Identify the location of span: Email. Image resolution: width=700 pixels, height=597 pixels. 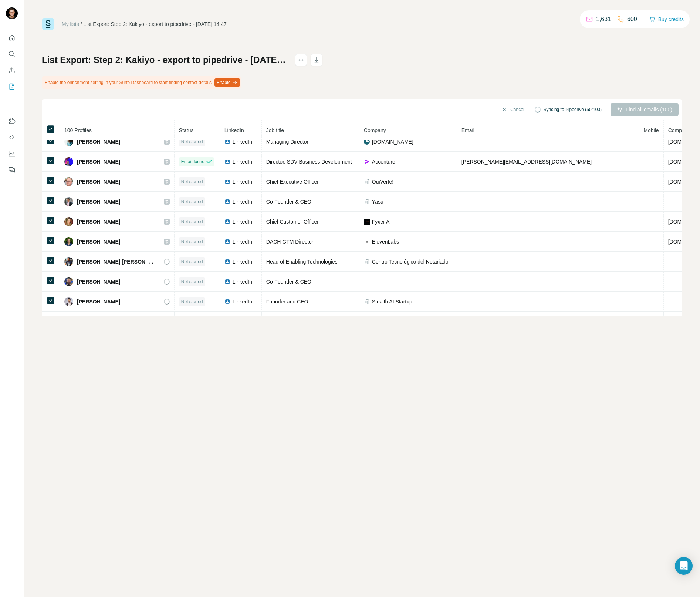
(468, 130).